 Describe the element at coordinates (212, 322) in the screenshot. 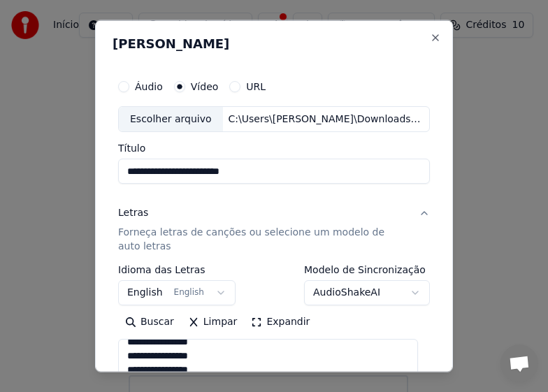

I see `button: Limpar` at that location.